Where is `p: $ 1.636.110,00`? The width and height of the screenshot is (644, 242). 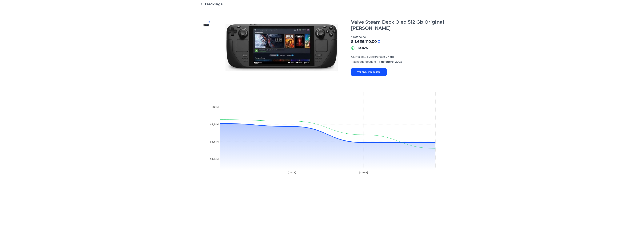 p: $ 1.636.110,00 is located at coordinates (364, 41).